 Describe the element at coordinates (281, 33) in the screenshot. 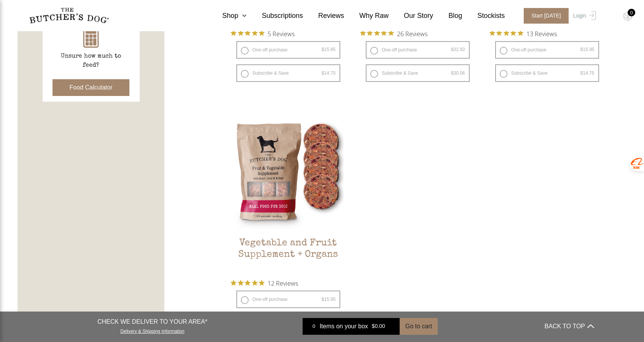

I see `span: 5 Reviews` at that location.